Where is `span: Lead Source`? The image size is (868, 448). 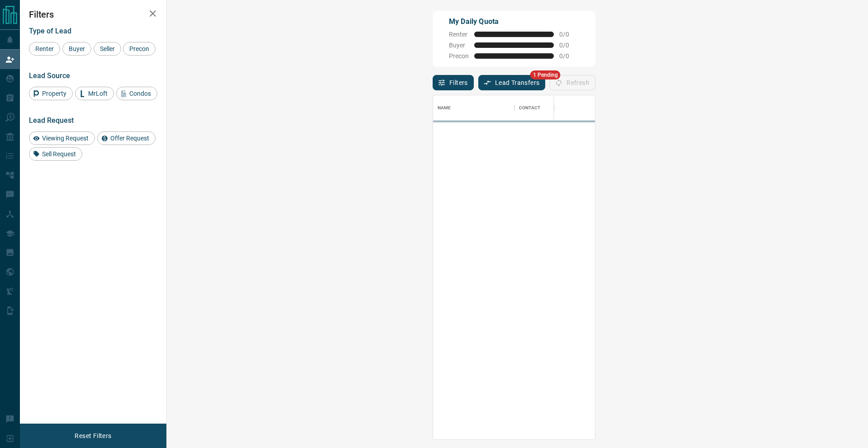
span: Lead Source is located at coordinates (49, 75).